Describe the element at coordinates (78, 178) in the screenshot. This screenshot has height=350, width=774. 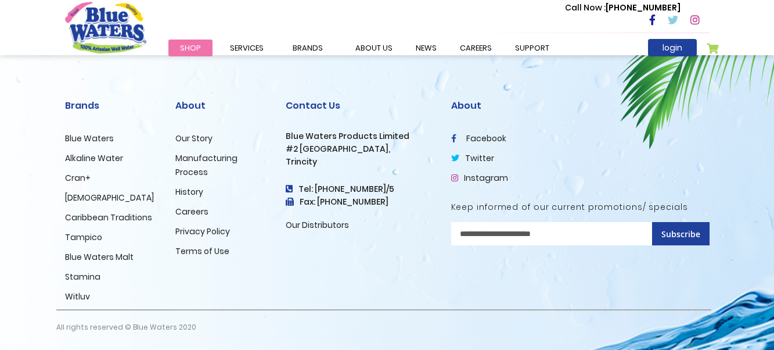
I see `a: Cran+` at that location.